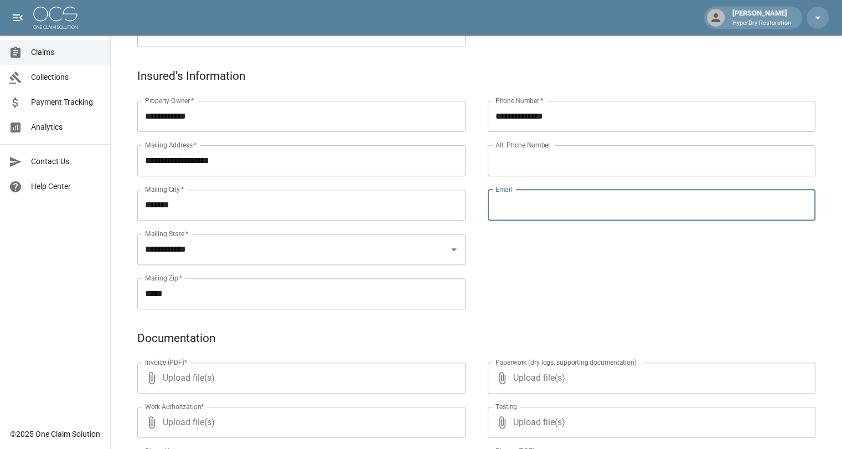  What do you see at coordinates (519, 100) in the screenshot?
I see `label: Phone Number` at bounding box center [519, 100].